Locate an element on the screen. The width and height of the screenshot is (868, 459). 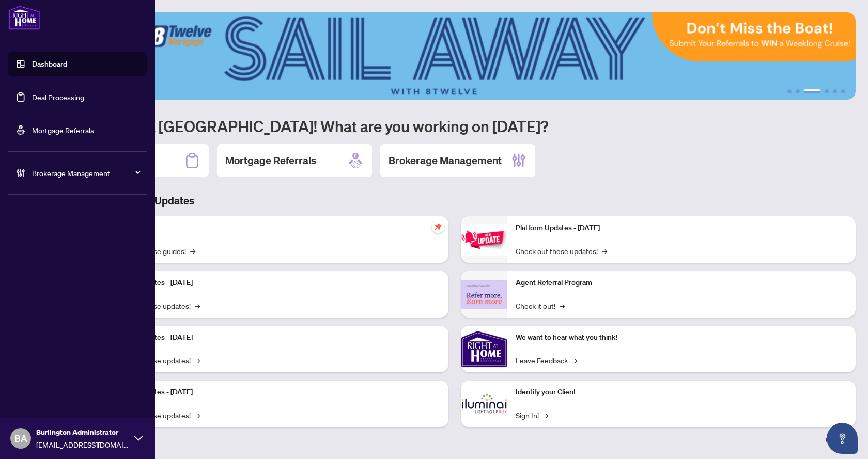
a: Deal Processing is located at coordinates (58, 97).